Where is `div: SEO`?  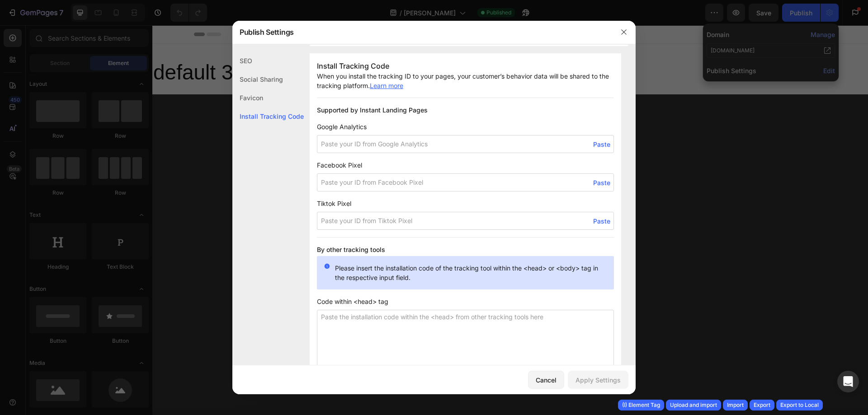 div: SEO is located at coordinates (268, 60).